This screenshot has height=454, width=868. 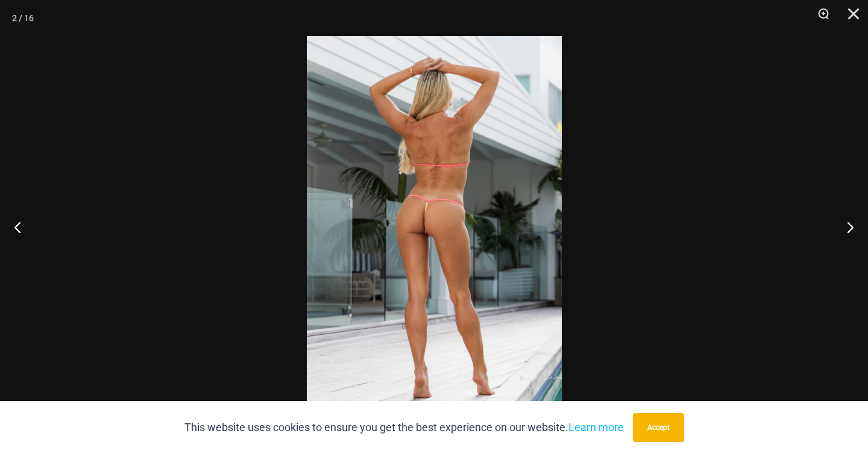 What do you see at coordinates (596, 427) in the screenshot?
I see `a: Learn more` at bounding box center [596, 427].